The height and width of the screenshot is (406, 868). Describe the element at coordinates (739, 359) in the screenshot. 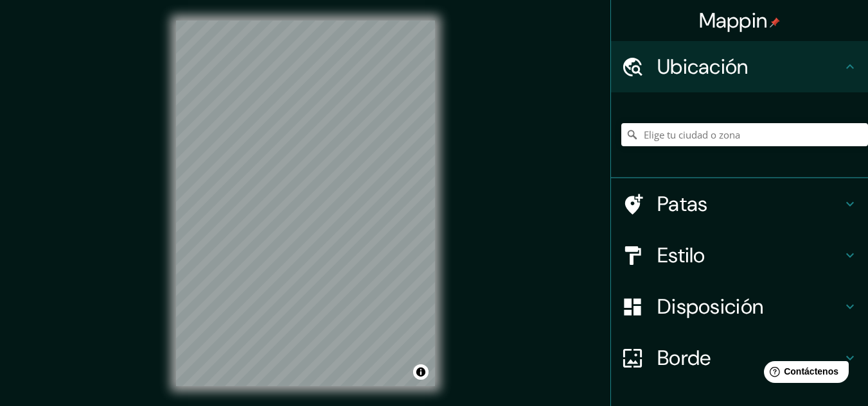

I see `div: Borde` at that location.